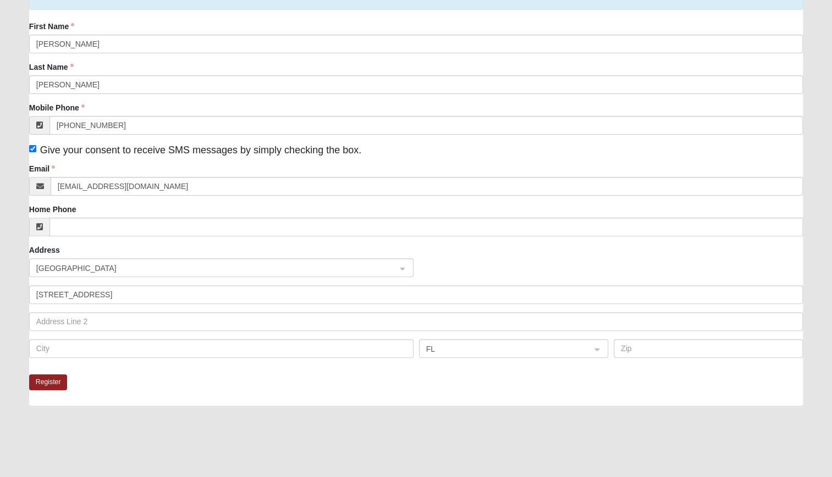 The width and height of the screenshot is (832, 477). I want to click on span: Give your consent to receive SMS messages by simply checking the box., so click(201, 150).